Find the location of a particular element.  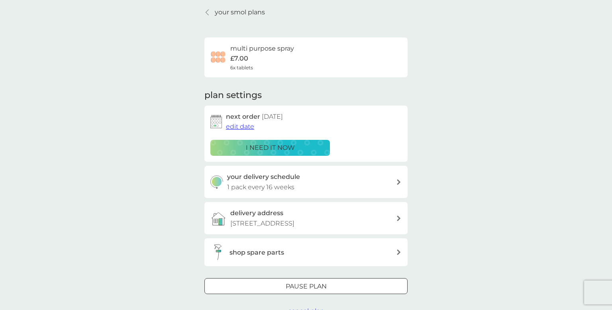

button: your delivery schedule1 pack every 16 weeks is located at coordinates (306, 182).